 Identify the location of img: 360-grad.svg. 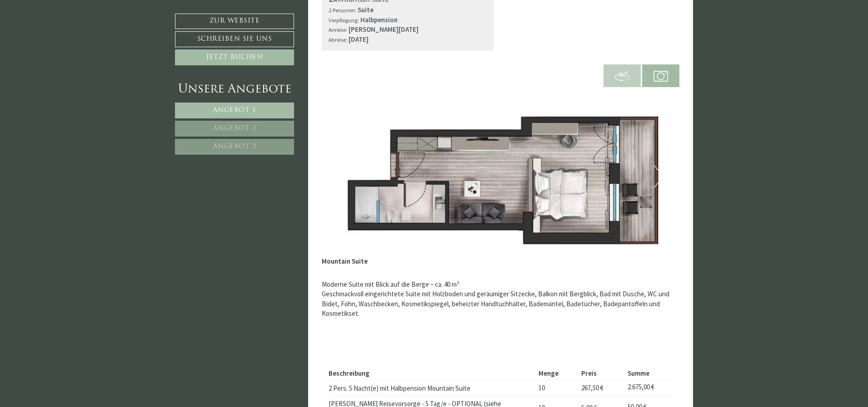
(623, 76).